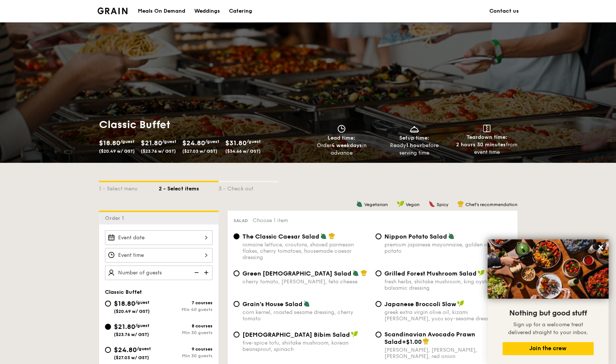 The image size is (616, 364). What do you see at coordinates (207, 273) in the screenshot?
I see `img: icon-add.58712e84.svg` at bounding box center [207, 273].